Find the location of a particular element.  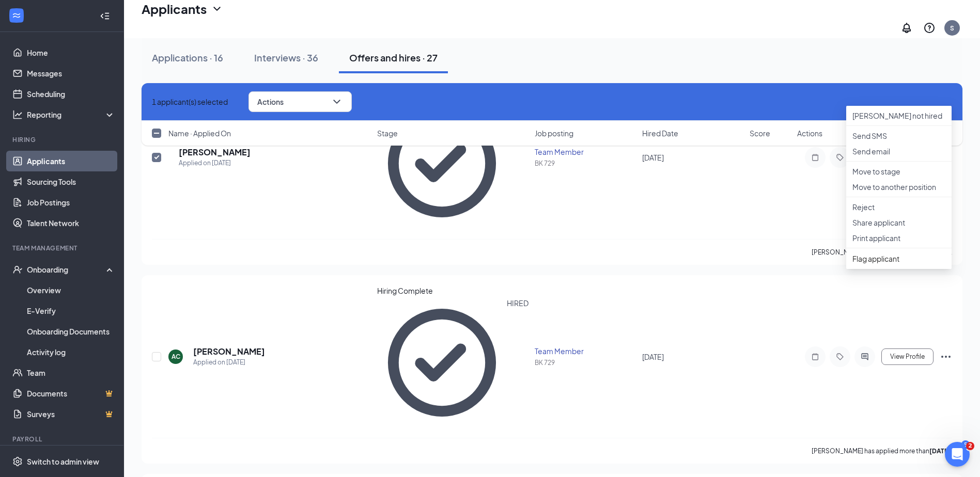

div: S is located at coordinates (952, 28).